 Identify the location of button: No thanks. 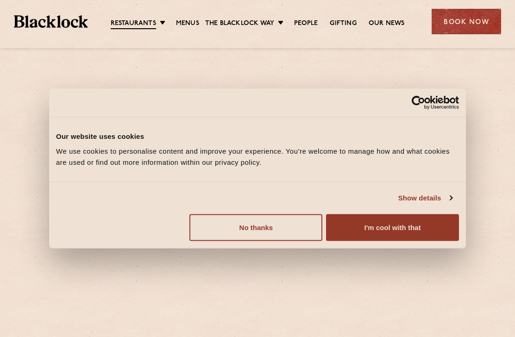
(256, 227).